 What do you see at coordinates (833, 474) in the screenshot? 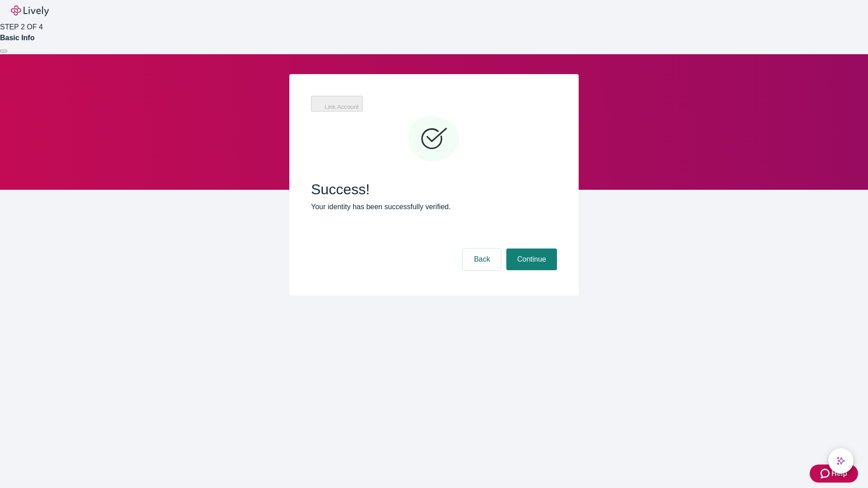
I see `button: Zendesk support iconHelp` at bounding box center [833, 474].